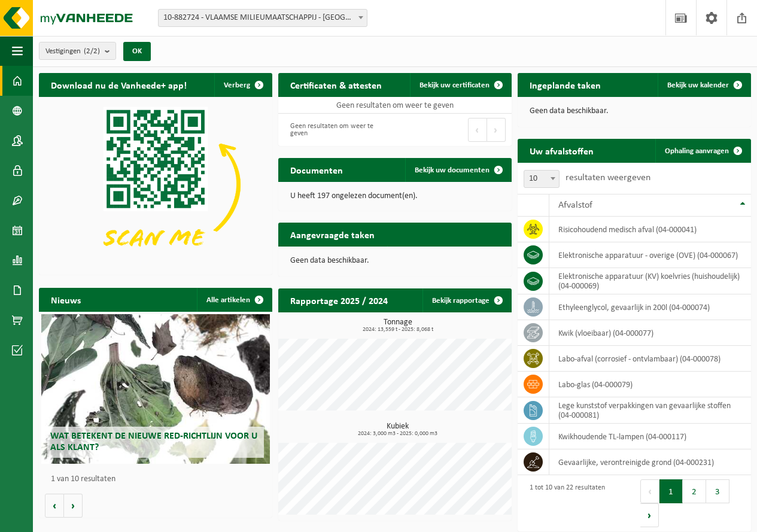 Image resolution: width=757 pixels, height=532 pixels. Describe the element at coordinates (650, 436) in the screenshot. I see `td: kwikhoudende TL-lampen (04-000117)` at that location.